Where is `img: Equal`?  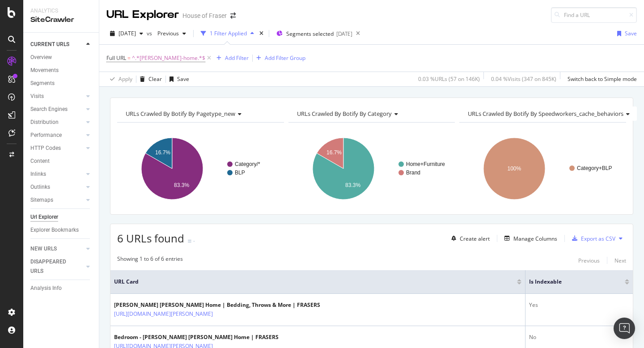 img: Equal is located at coordinates (190, 241).